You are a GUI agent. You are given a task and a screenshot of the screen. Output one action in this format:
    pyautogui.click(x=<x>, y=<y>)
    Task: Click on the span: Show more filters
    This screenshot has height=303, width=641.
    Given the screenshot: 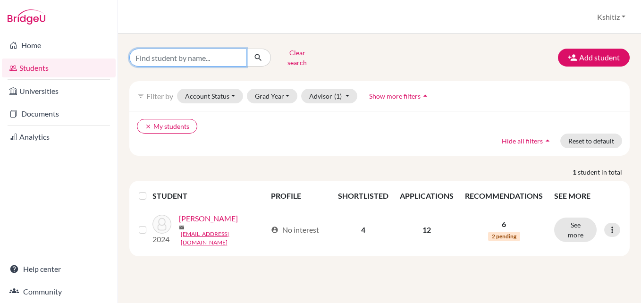 What is the action you would take?
    pyautogui.click(x=395, y=96)
    